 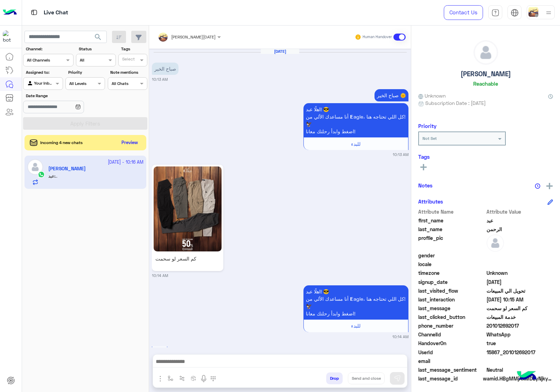 I want to click on button: select flow, so click(x=170, y=378).